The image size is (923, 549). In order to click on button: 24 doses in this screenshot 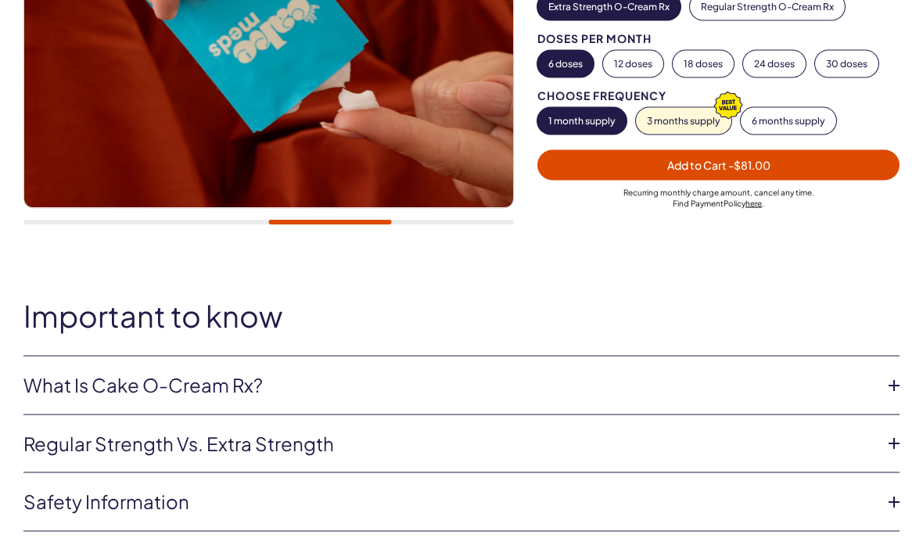, I will do `click(774, 64)`.